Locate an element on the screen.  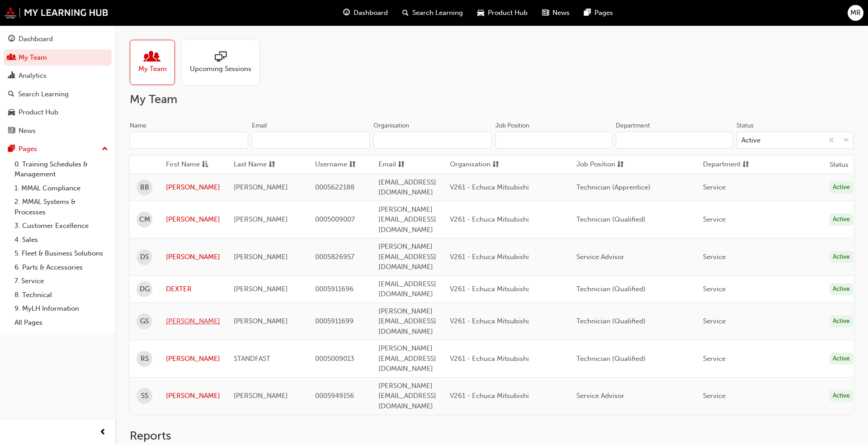
span: My Team is located at coordinates (153, 68).